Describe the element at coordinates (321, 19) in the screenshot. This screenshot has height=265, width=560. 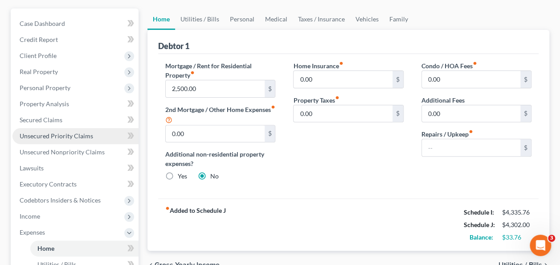
I see `a: Taxes / Insurance` at that location.